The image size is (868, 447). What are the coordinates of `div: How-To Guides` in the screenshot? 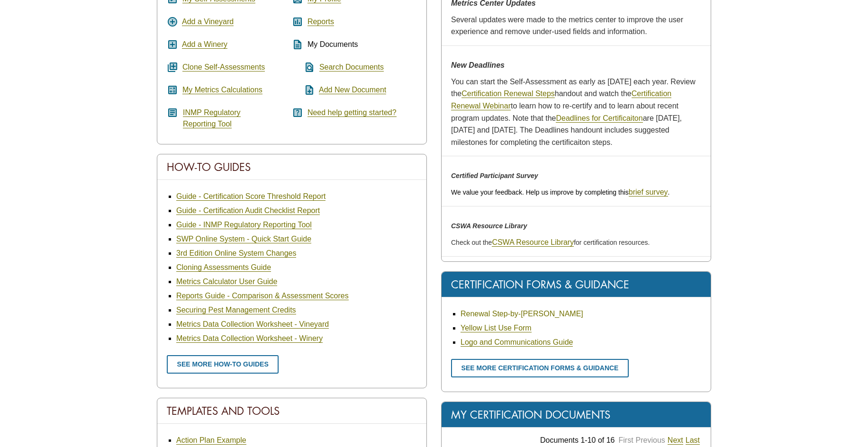 It's located at (292, 167).